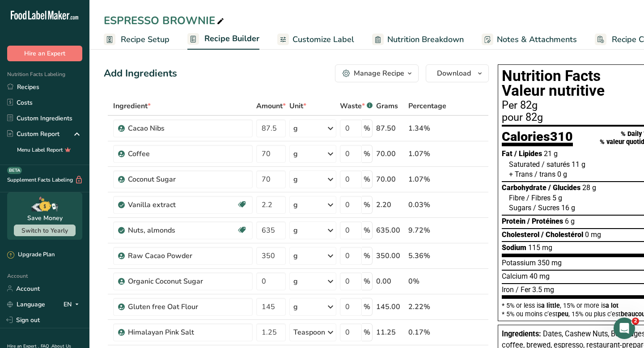 The width and height of the screenshot is (644, 348). What do you see at coordinates (524, 187) in the screenshot?
I see `span: Carbohydrate` at bounding box center [524, 187].